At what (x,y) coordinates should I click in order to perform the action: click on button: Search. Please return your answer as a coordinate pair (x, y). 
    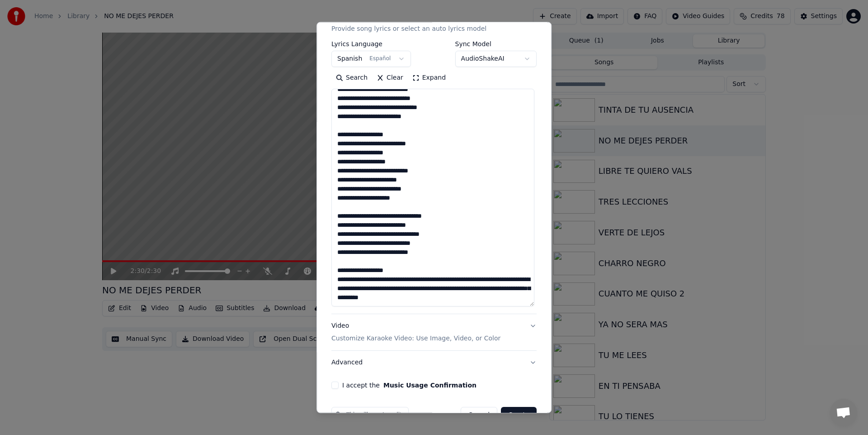
    Looking at the image, I should click on (352, 78).